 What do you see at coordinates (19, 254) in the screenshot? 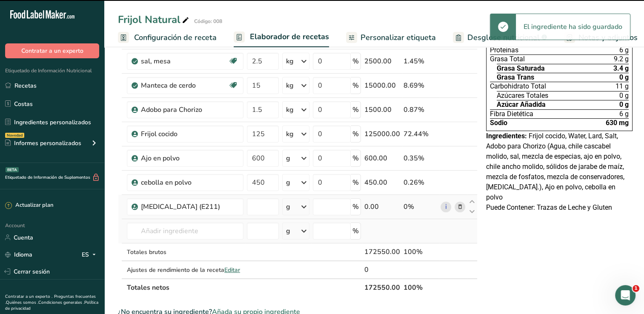
I see `a: Idioma` at bounding box center [19, 254].